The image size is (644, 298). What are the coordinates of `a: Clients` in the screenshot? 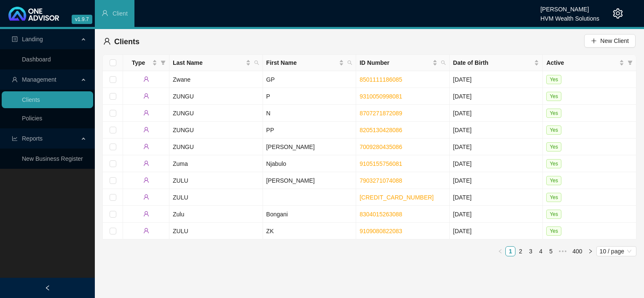 It's located at (31, 100).